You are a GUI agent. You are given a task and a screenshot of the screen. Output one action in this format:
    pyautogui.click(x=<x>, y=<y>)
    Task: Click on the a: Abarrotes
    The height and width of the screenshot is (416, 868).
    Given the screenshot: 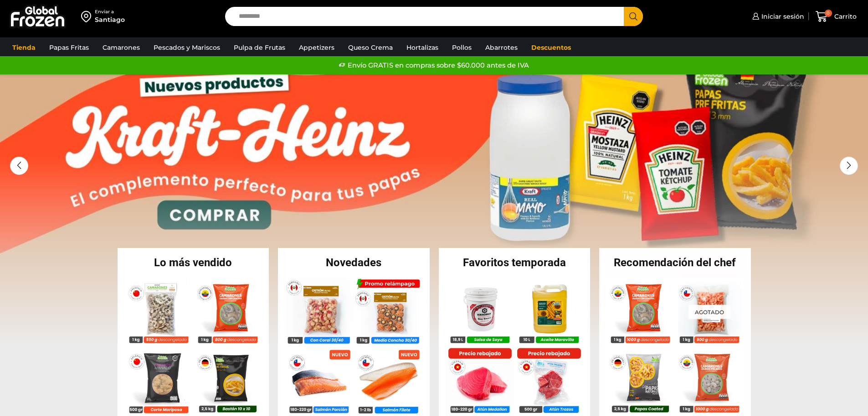 What is the action you would take?
    pyautogui.click(x=501, y=48)
    